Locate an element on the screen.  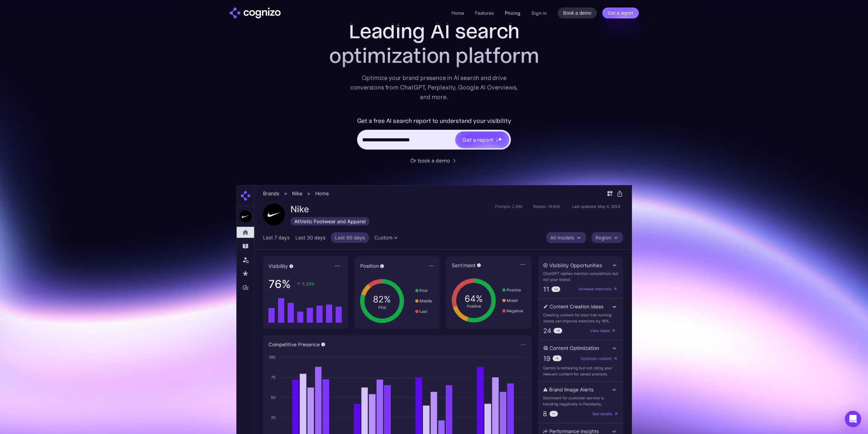
a: home is located at coordinates (255, 13).